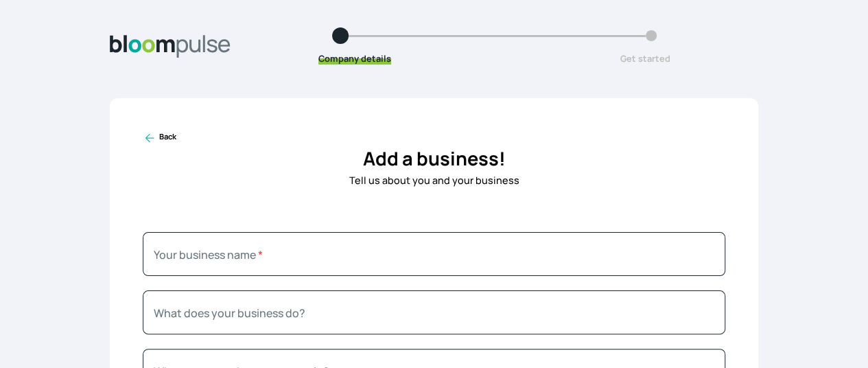  Describe the element at coordinates (433, 159) in the screenshot. I see `h2: Add a business!` at that location.